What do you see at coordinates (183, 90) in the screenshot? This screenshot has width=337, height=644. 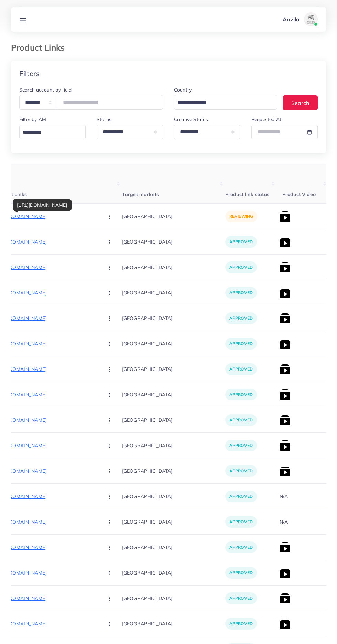 I see `label: Country` at bounding box center [183, 90].